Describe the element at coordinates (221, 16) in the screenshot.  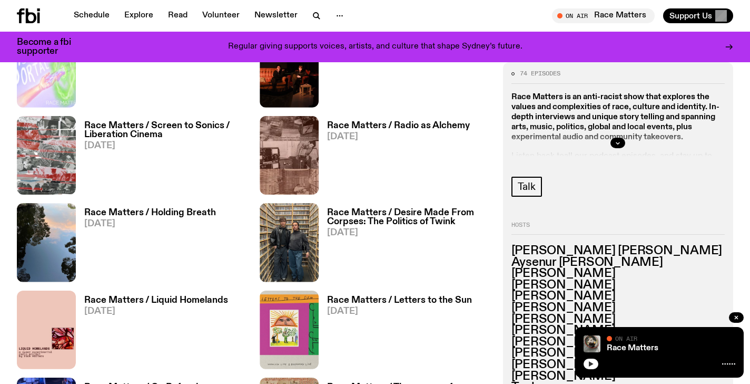
I see `a: Volunteer` at that location.